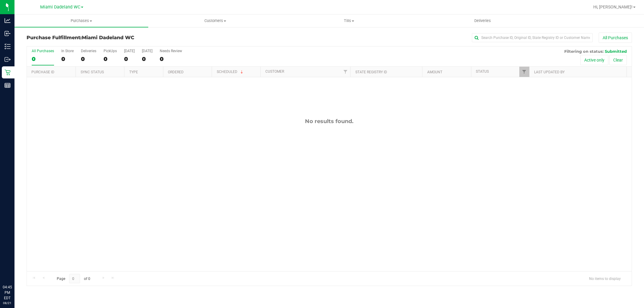  I want to click on div: Deliveries, so click(89, 51).